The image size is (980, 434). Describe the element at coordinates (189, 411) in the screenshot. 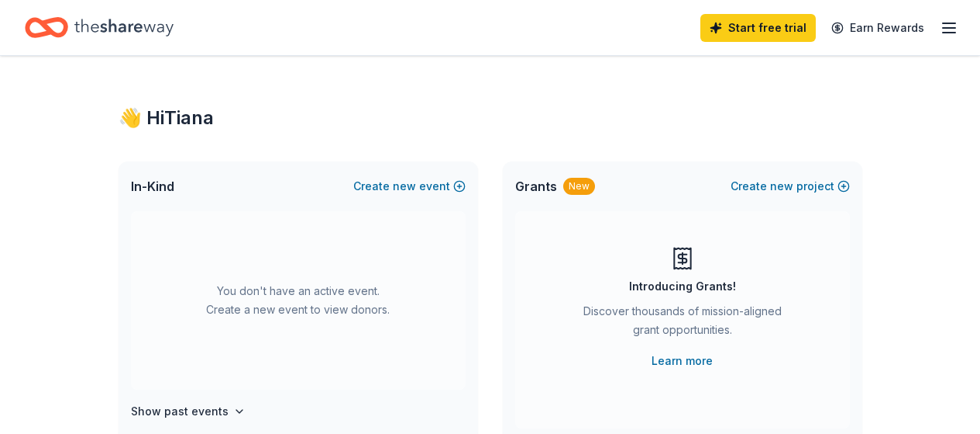

I see `button: Show past events` at that location.